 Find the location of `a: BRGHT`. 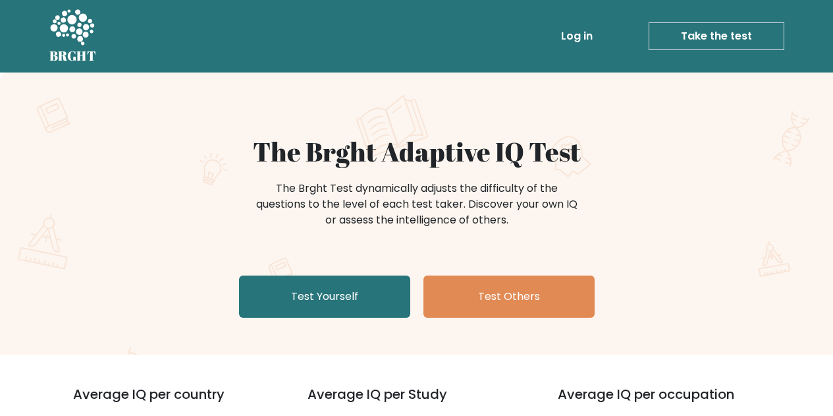

a: BRGHT is located at coordinates (73, 36).